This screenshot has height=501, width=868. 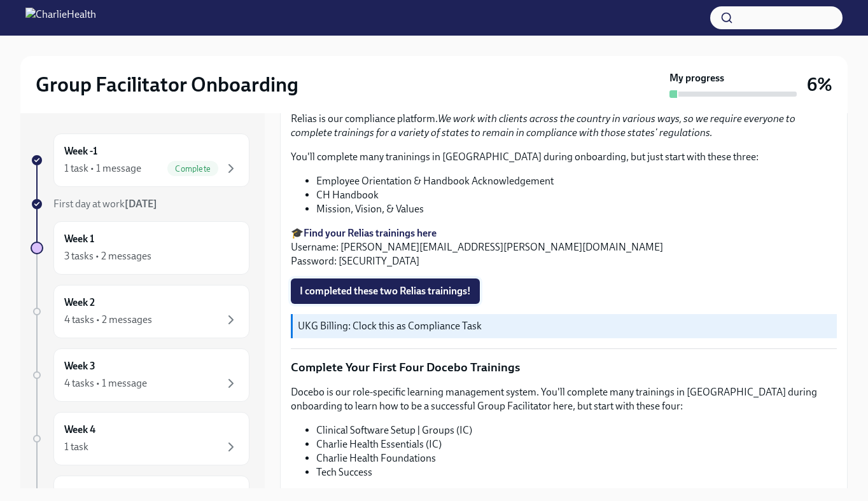 I want to click on div: 4 tasks • 1 message, so click(x=106, y=384).